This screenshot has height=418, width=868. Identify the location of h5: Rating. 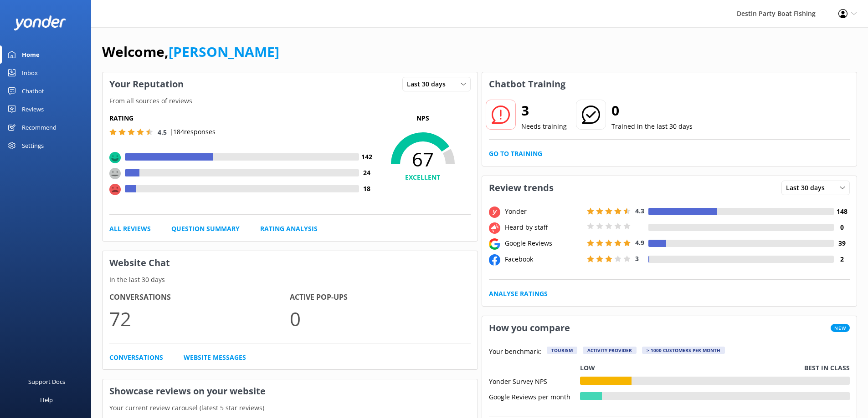
(242, 118).